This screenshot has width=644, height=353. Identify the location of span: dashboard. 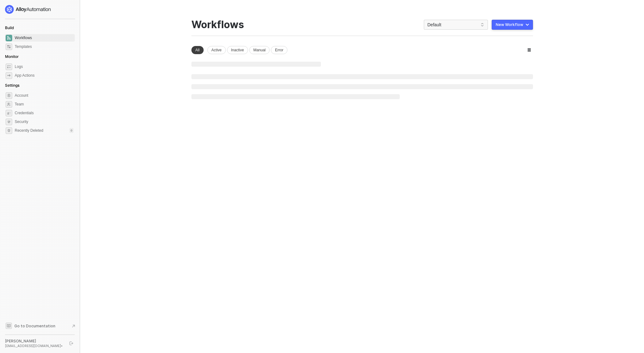
(9, 38).